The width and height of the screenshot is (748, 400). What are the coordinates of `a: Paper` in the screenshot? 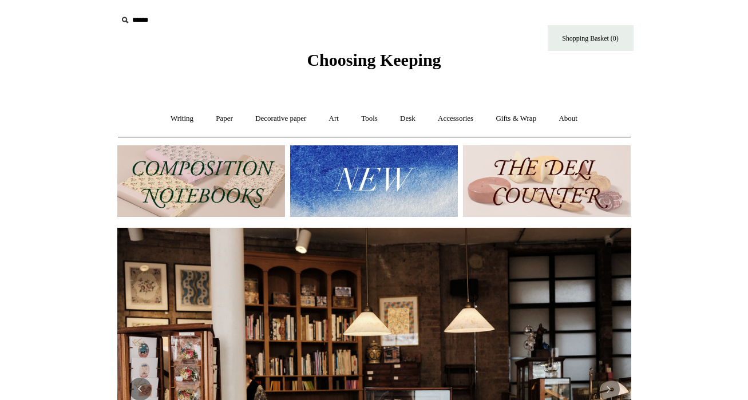 It's located at (224, 118).